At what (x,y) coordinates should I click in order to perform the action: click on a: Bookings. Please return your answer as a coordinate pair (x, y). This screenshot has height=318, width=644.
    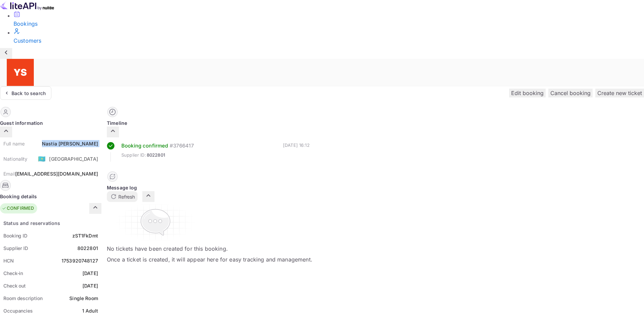
    Looking at the image, I should click on (329, 19).